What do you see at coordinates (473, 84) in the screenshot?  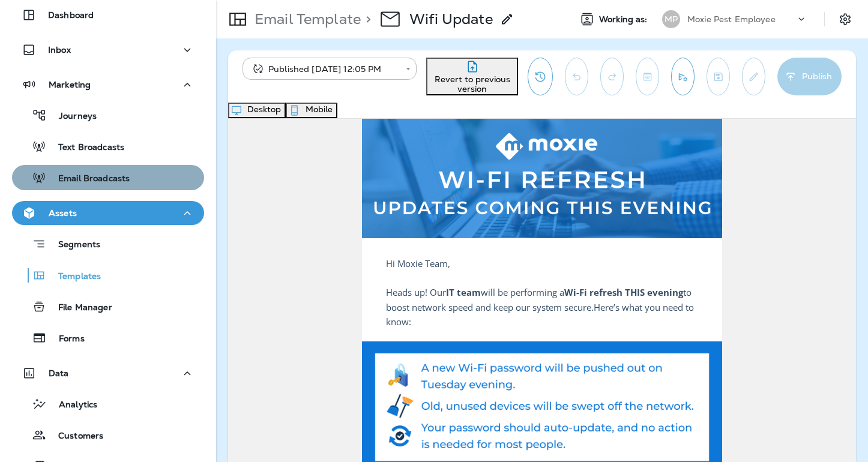 I see `span: Revert to previous version` at bounding box center [473, 84].